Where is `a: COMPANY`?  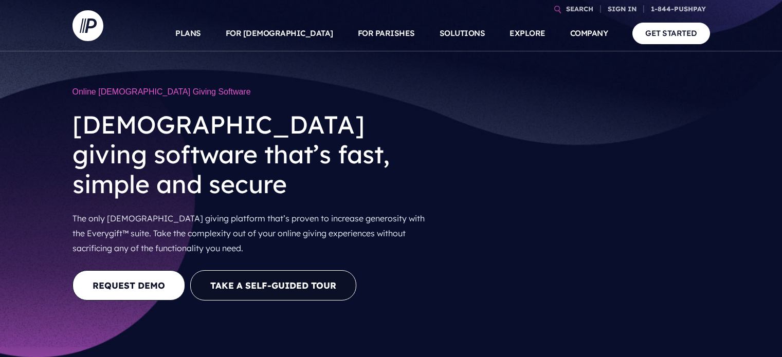 a: COMPANY is located at coordinates (589, 33).